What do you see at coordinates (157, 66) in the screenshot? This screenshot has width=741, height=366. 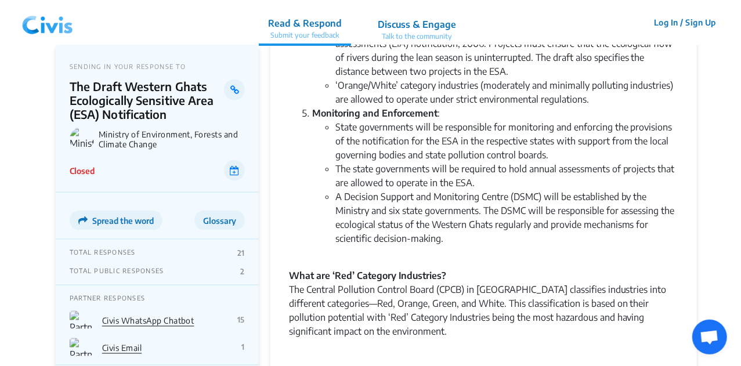 I see `p: SENDING IN YOUR RESPONSE TO` at bounding box center [157, 66].